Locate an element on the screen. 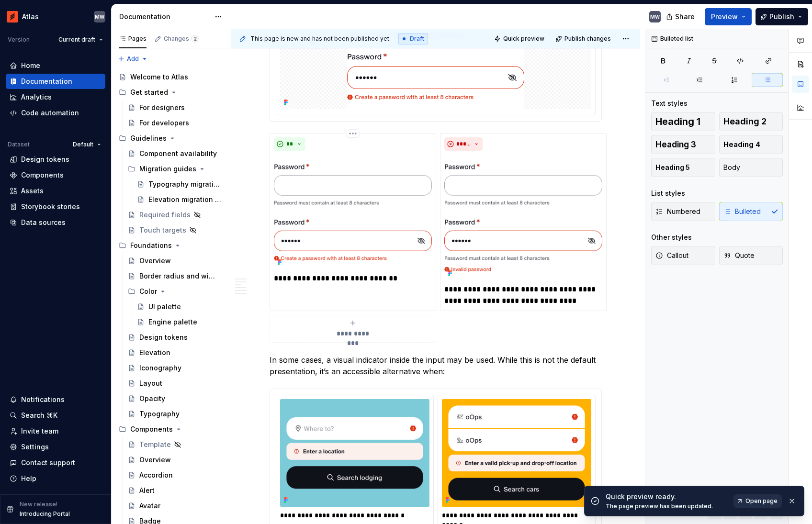 The height and width of the screenshot is (524, 812). p: In some cases, a visual indicator inside the input may be used. While this is not the default pre... is located at coordinates (436, 366).